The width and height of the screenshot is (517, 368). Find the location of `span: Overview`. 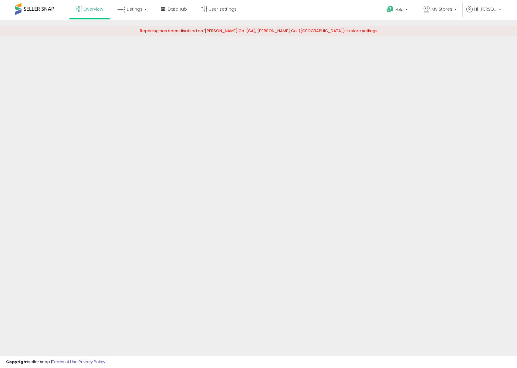

span: Overview is located at coordinates (93, 9).